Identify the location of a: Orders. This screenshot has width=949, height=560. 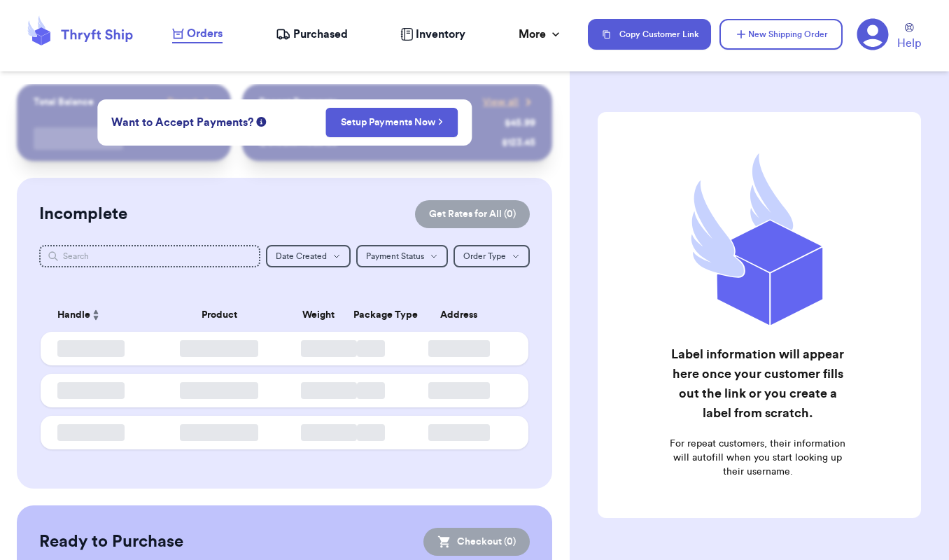
(197, 34).